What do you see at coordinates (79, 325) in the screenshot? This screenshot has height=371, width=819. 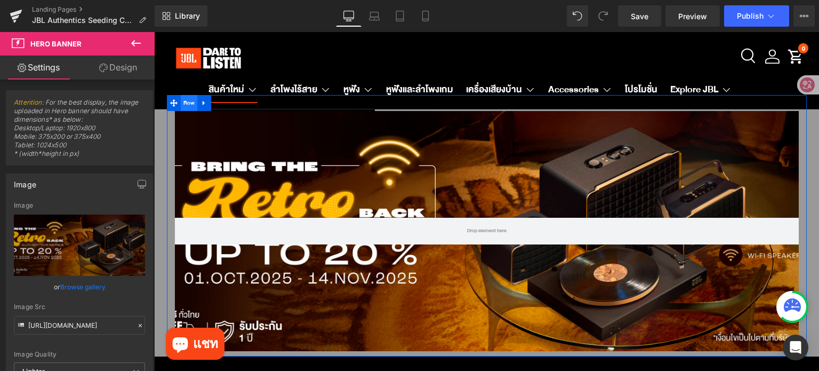 I see `input: Link` at bounding box center [79, 325].